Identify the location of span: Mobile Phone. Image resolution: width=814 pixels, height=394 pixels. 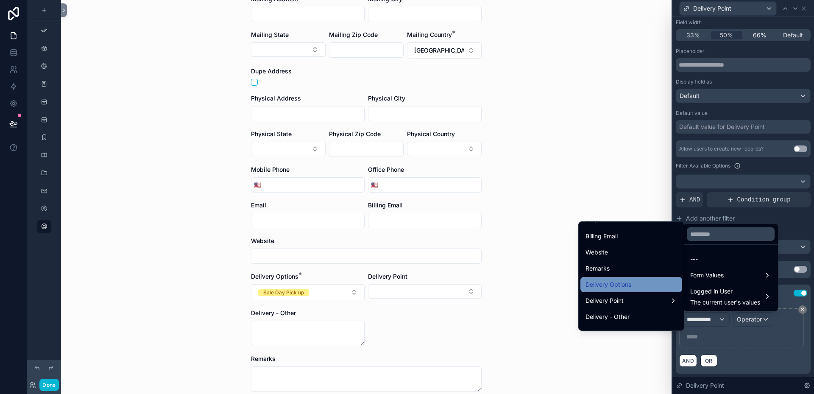
(270, 169).